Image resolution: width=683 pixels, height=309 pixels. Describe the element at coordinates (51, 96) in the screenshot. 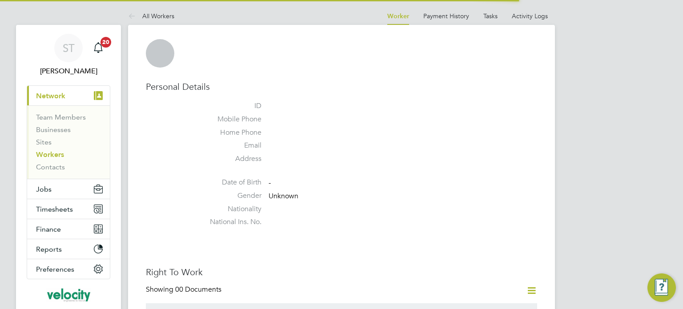

I see `span: Network` at that location.